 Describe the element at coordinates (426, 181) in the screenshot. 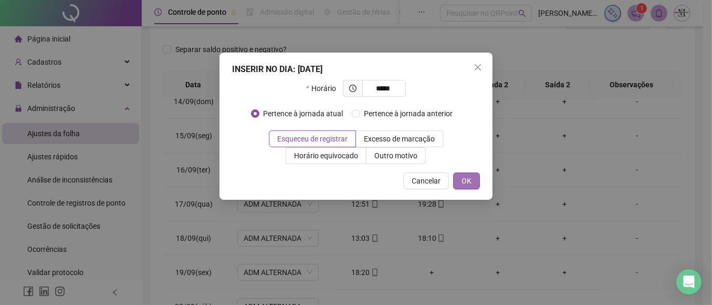

I see `button: Cancelar` at that location.